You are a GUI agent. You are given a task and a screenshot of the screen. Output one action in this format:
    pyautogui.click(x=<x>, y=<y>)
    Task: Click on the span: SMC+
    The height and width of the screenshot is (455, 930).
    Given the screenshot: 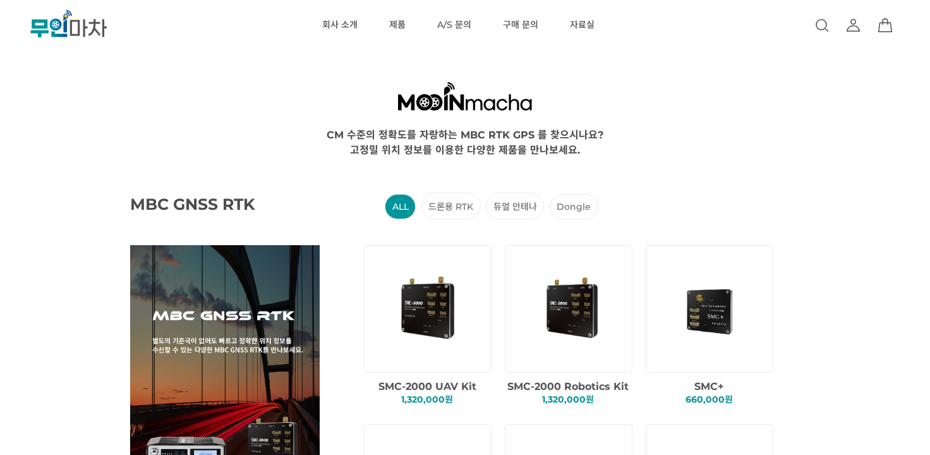 What is the action you would take?
    pyautogui.click(x=709, y=386)
    